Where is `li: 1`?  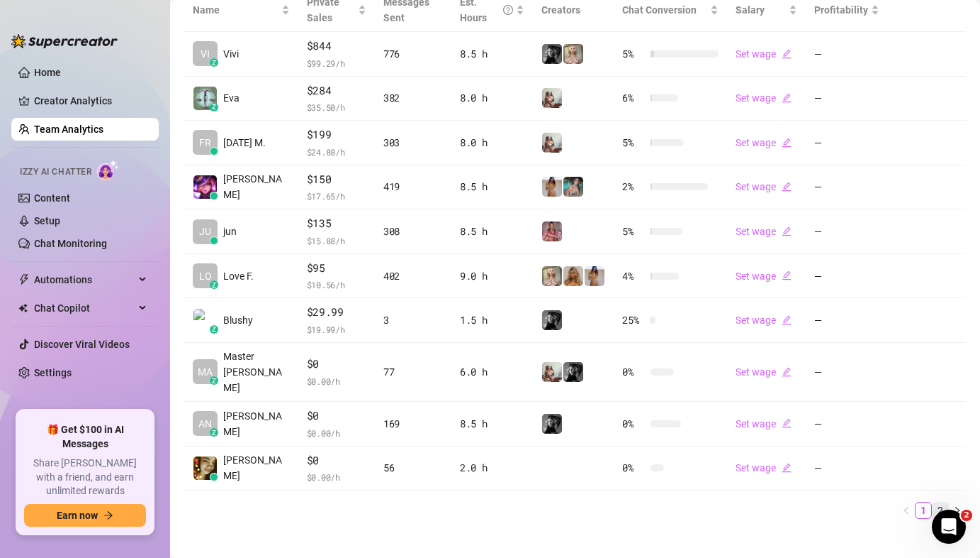 li: 1 is located at coordinates (923, 510).